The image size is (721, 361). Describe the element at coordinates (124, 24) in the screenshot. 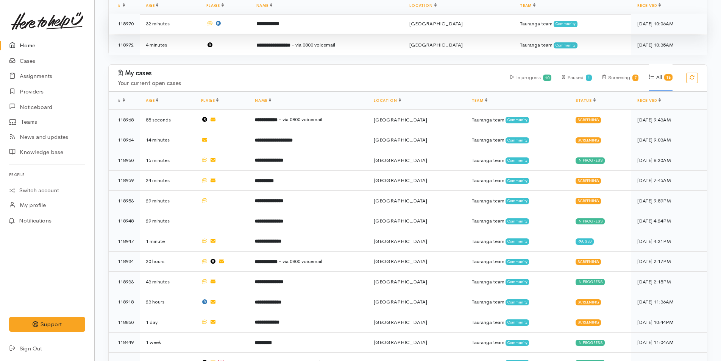

I see `td: 118970` at that location.